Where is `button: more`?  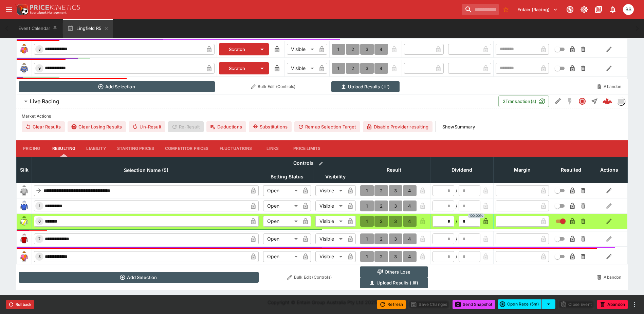 button: more is located at coordinates (635, 305).